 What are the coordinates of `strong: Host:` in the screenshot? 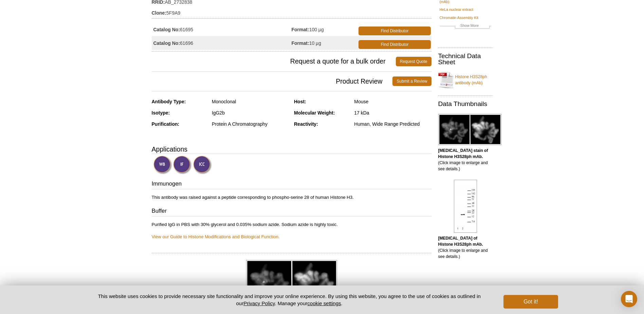 It's located at (300, 102).